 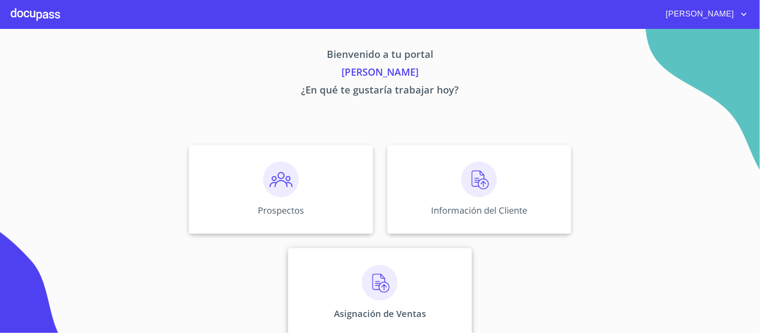 I want to click on img: prospectos.png, so click(x=281, y=180).